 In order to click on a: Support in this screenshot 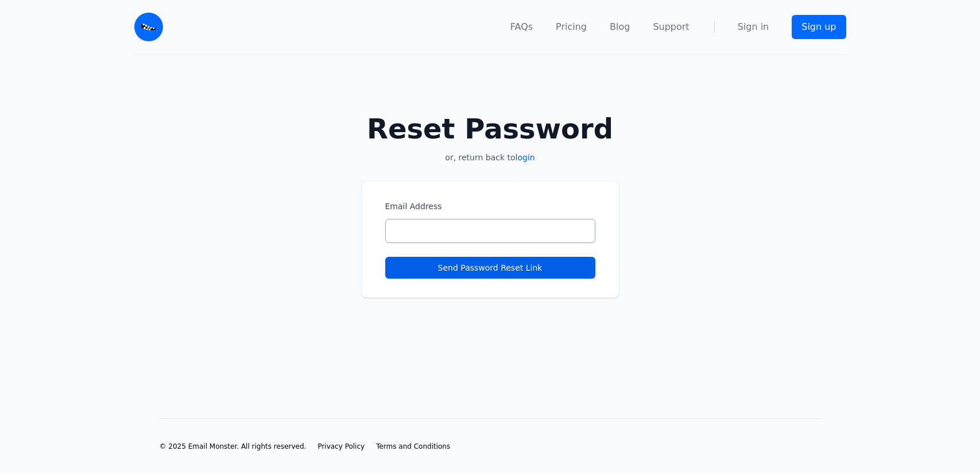, I will do `click(670, 27)`.